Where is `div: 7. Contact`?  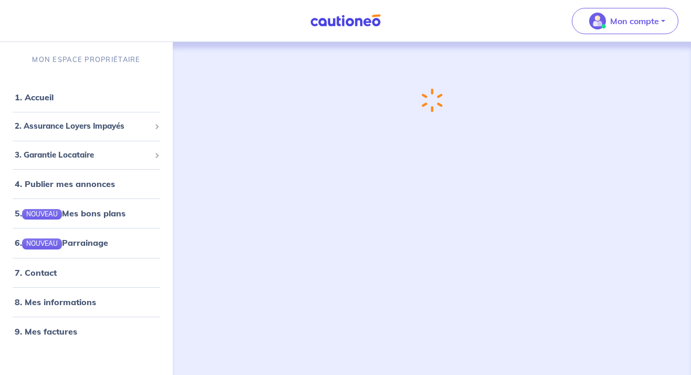 div: 7. Contact is located at coordinates (86, 272).